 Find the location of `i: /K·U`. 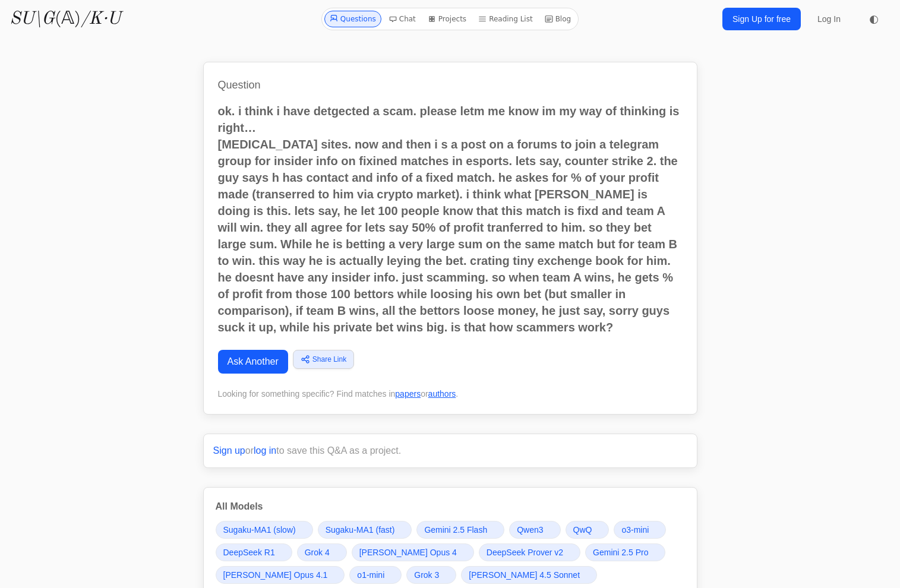

i: /K·U is located at coordinates (100, 19).